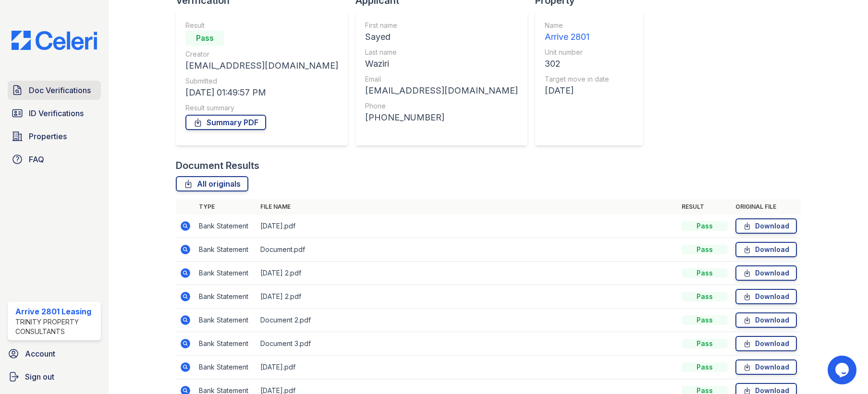 This screenshot has width=868, height=394. I want to click on td: Document 3.pdf, so click(467, 343).